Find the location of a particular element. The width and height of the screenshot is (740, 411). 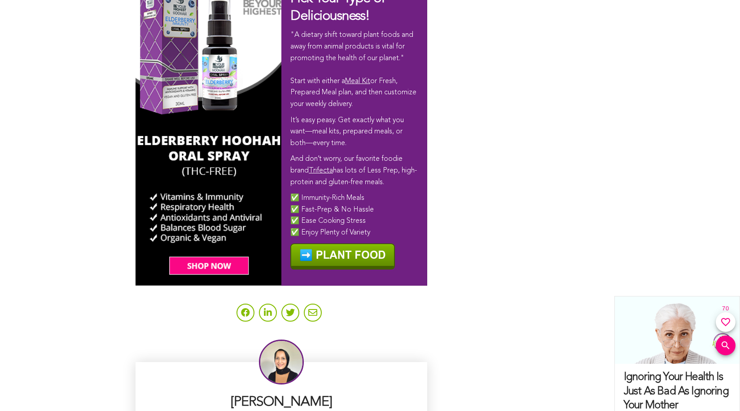

div: Chat Widget is located at coordinates (718, 389).